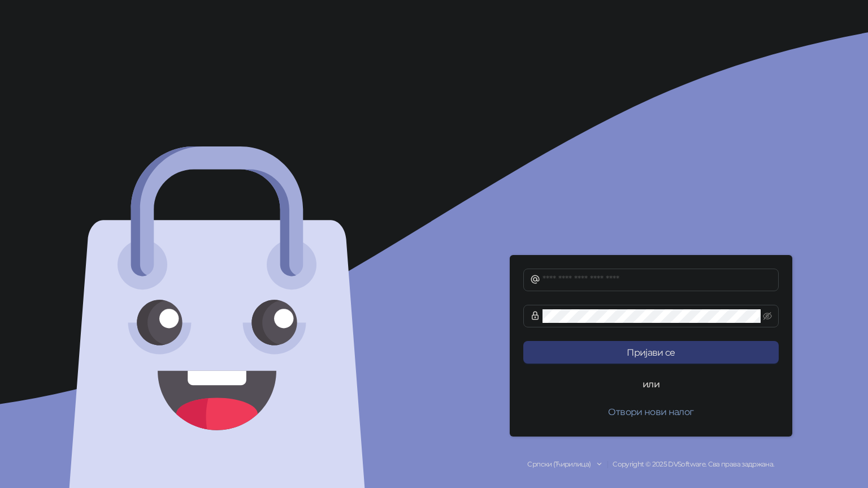 This screenshot has height=488, width=868. Describe the element at coordinates (767, 316) in the screenshot. I see `span: eye-invisible` at that location.